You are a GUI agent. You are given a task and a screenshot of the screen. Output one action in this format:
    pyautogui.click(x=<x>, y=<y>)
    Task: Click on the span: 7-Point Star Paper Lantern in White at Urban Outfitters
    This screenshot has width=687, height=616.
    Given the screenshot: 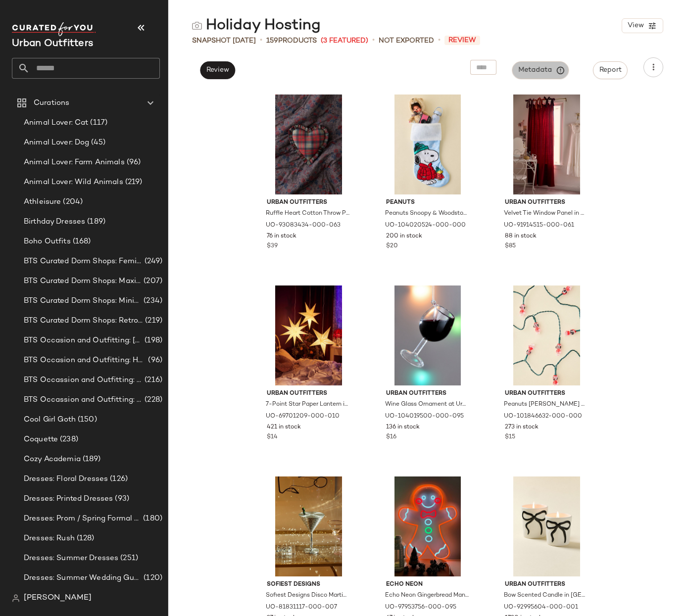 What is the action you would take?
    pyautogui.click(x=307, y=405)
    